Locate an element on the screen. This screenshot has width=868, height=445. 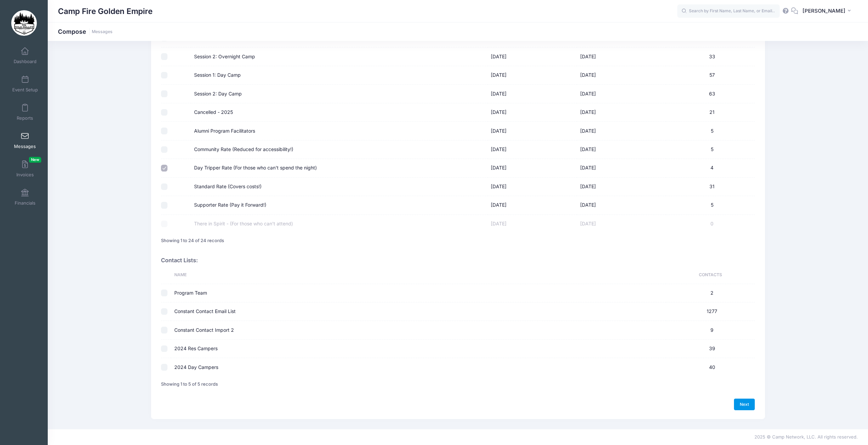
label: Cancelled - 2025 is located at coordinates (214, 112).